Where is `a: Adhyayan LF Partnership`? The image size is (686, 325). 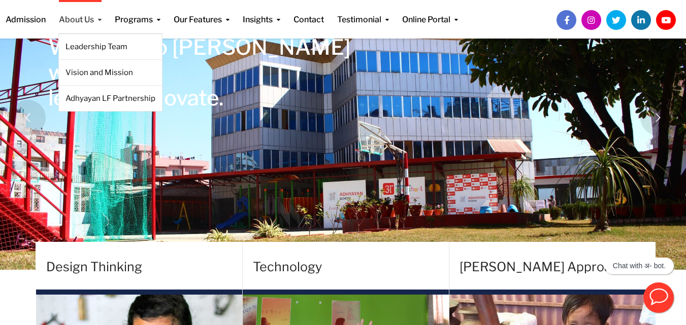 a: Adhyayan LF Partnership is located at coordinates (110, 98).